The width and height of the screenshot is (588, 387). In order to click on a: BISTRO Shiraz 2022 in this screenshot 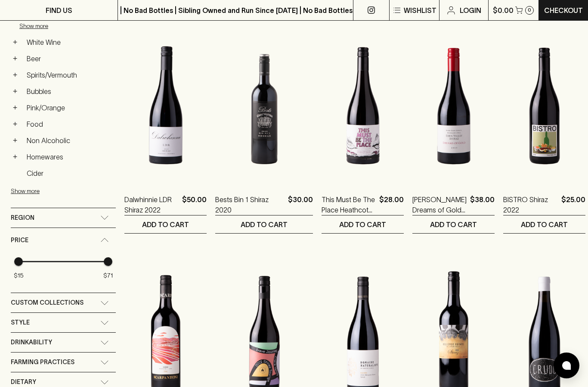, I will do `click(530, 205)`.